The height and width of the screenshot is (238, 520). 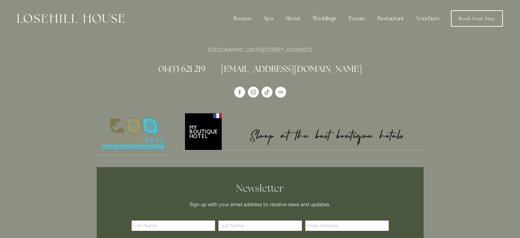 I want to click on input: First Name, so click(x=173, y=225).